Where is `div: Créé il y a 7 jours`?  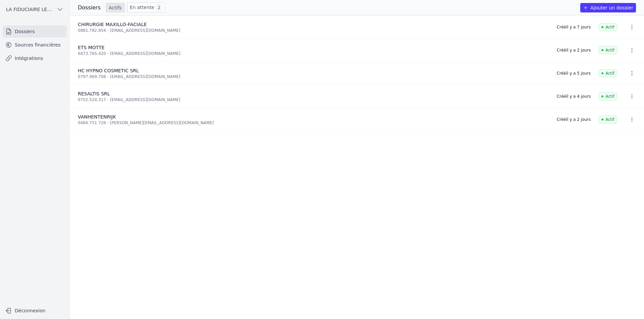
div: Créé il y a 7 jours is located at coordinates (573, 27).